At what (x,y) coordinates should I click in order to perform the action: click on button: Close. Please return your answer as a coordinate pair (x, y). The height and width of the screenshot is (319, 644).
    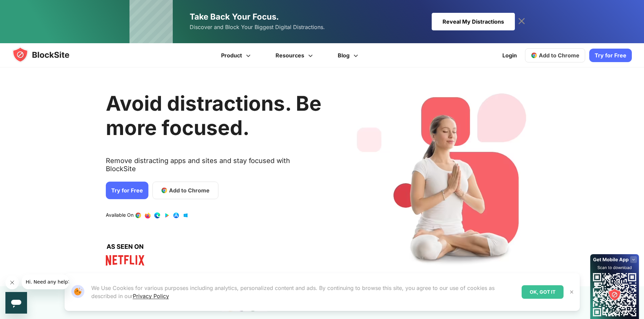
    Looking at the image, I should click on (572, 292).